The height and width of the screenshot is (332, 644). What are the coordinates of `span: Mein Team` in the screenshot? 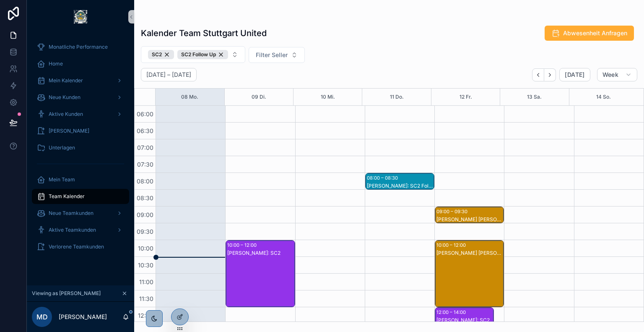 It's located at (62, 180).